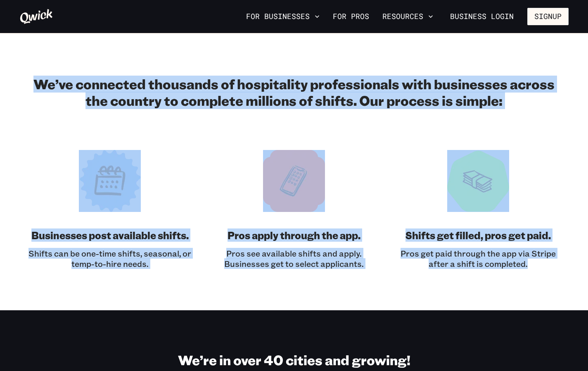 This screenshot has height=371, width=588. I want to click on p: Shifts can be one-time shifts, seasonal, or temp-to-hire needs., so click(110, 259).